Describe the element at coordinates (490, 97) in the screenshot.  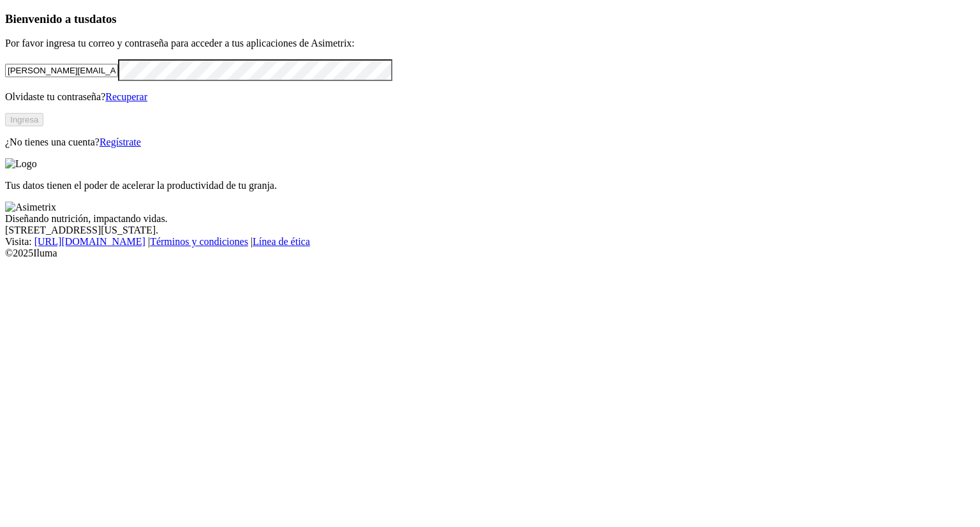
I see `p: Olvidaste tu contraseña?` at that location.